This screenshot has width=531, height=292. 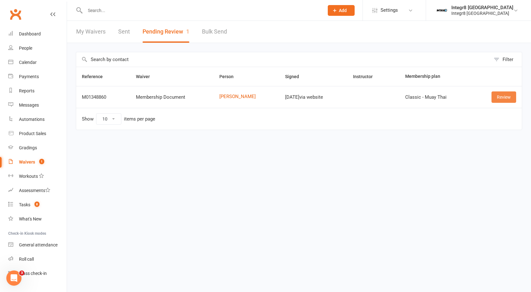 What do you see at coordinates (508, 59) in the screenshot?
I see `div: Filter` at bounding box center [508, 59].